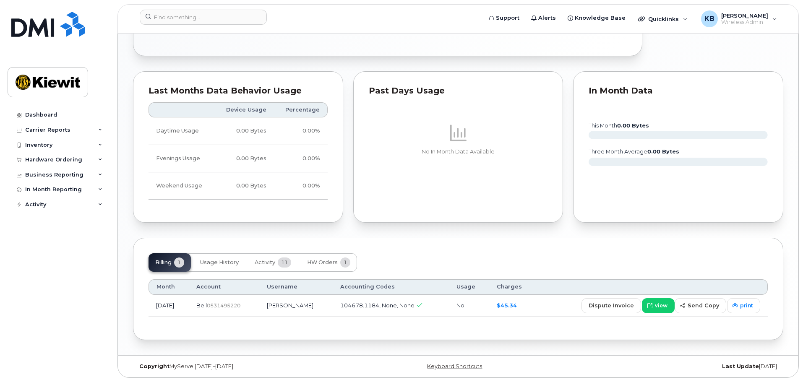  I want to click on strong: Copyright, so click(154, 366).